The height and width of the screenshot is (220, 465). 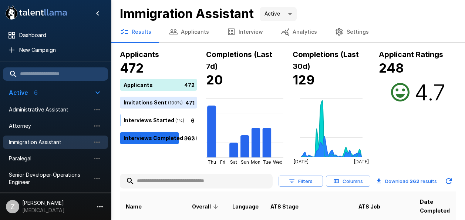 I want to click on div: Active, so click(x=278, y=14).